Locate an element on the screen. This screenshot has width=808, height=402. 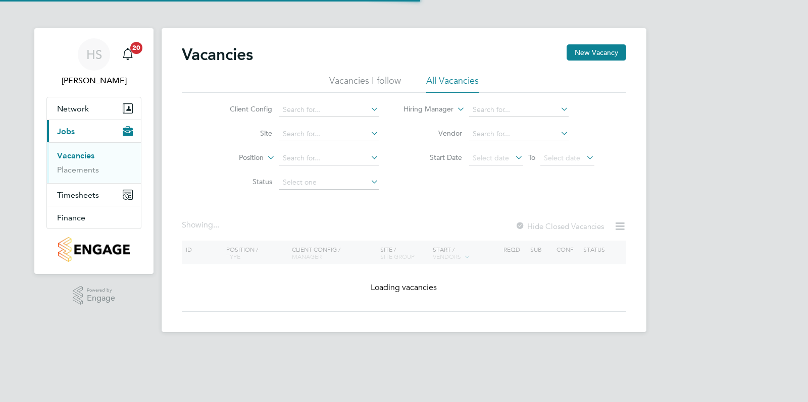
span: Finance is located at coordinates (71, 218).